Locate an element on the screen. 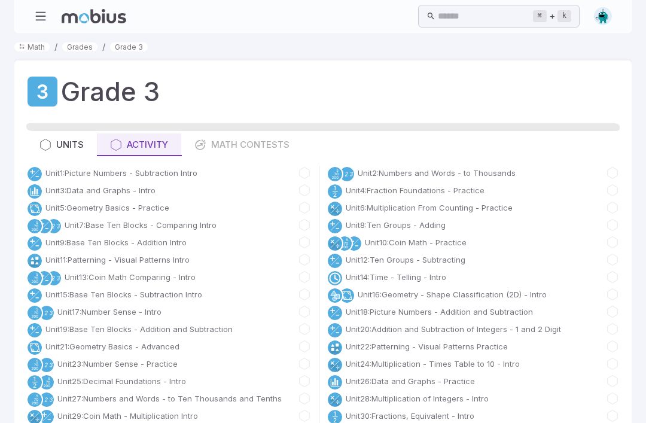 The height and width of the screenshot is (423, 646). a: Unit29:Coin Math - Multiplication Intro is located at coordinates (127, 416).